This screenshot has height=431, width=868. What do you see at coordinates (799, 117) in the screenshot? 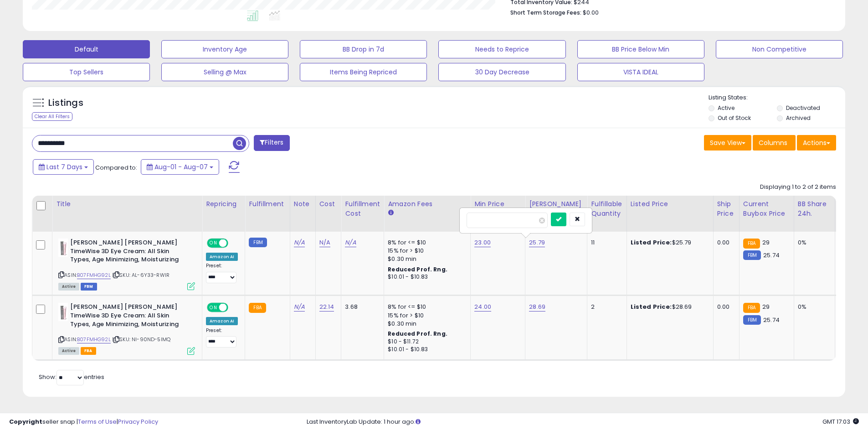
I see `label: Archived` at bounding box center [799, 117].